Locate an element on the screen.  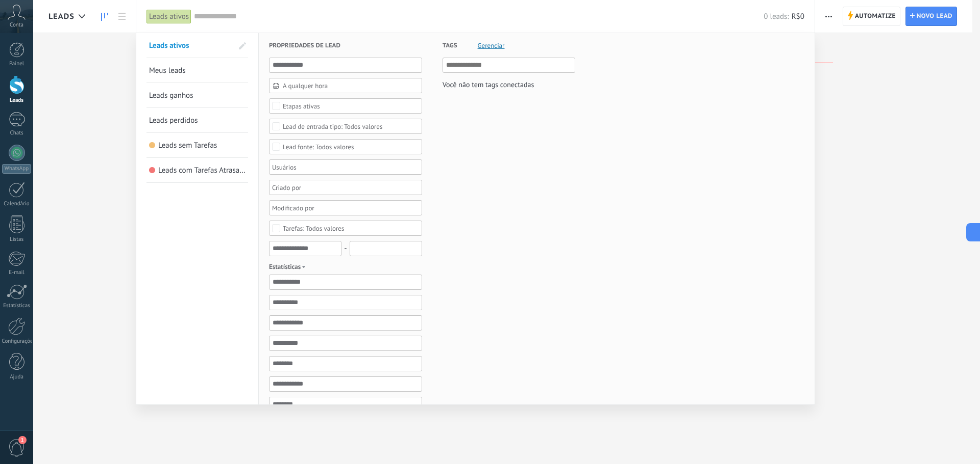
span: Tags is located at coordinates (449, 45).